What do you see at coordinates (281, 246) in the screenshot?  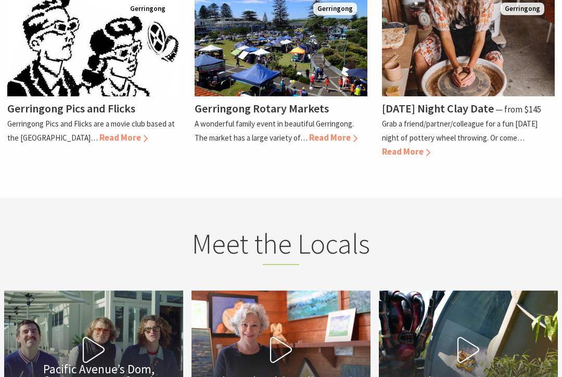 I see `h2: Meet the Locals` at bounding box center [281, 246].